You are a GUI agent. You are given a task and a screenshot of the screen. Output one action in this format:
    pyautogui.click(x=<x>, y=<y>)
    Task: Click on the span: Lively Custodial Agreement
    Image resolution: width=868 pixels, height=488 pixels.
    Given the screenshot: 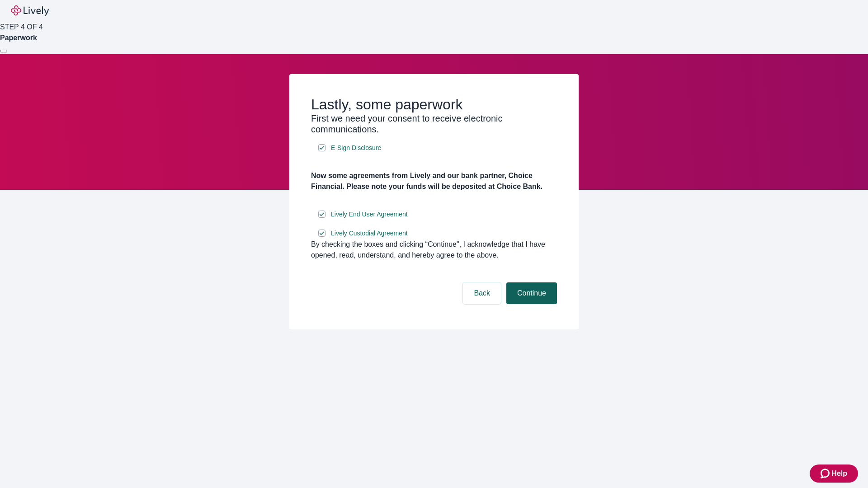 What is the action you would take?
    pyautogui.click(x=369, y=233)
    